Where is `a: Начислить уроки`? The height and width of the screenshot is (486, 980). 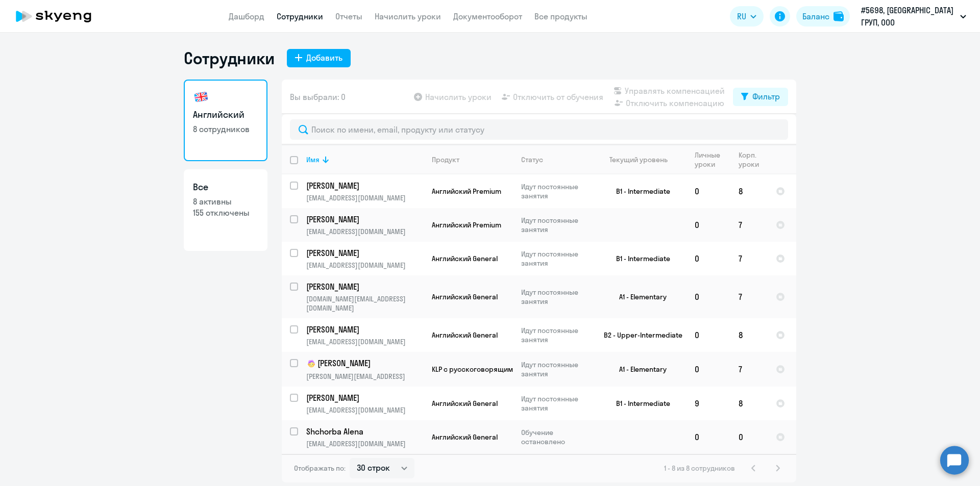 a: Начислить уроки is located at coordinates (408, 16).